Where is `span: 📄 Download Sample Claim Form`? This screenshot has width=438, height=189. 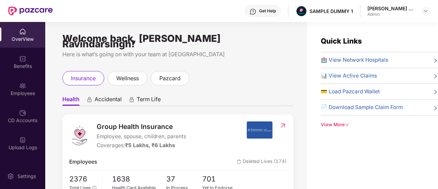
span: 📄 Download Sample Claim Form is located at coordinates (362, 107).